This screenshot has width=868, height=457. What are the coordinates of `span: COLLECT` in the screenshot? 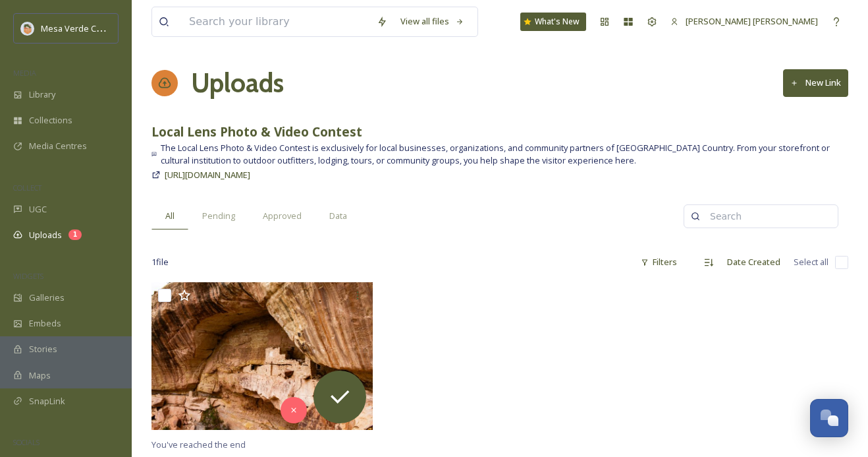 It's located at (27, 187).